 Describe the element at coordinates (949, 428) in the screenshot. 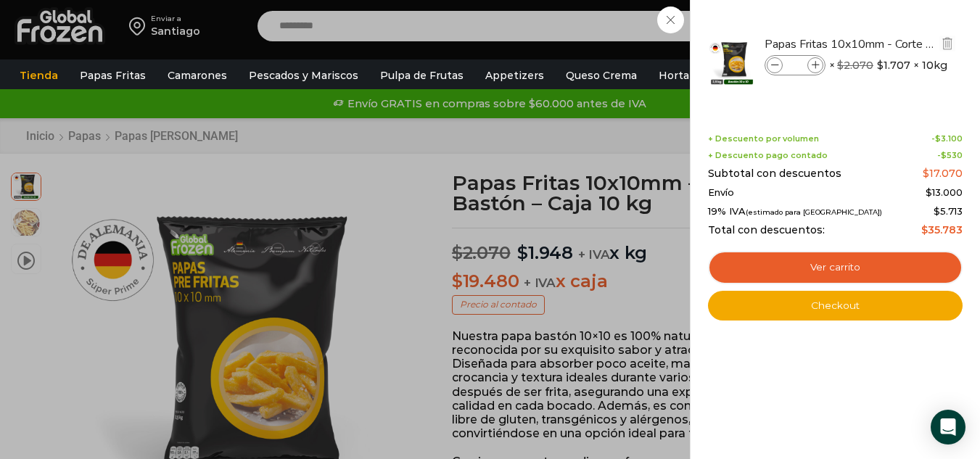

I see `div: Open Intercom Messenger` at that location.